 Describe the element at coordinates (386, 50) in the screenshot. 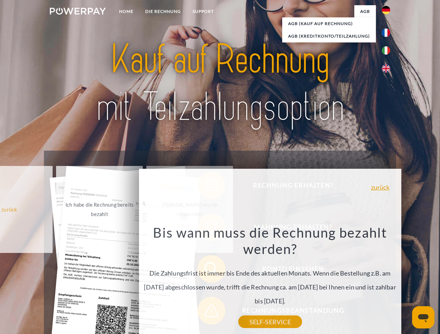

I see `img: it` at that location.